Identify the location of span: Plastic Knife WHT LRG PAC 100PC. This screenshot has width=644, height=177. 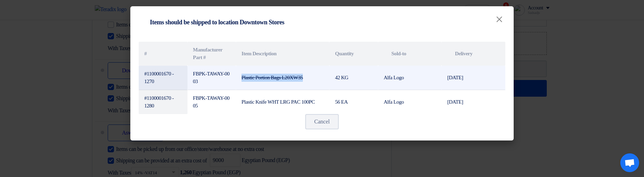
(278, 102).